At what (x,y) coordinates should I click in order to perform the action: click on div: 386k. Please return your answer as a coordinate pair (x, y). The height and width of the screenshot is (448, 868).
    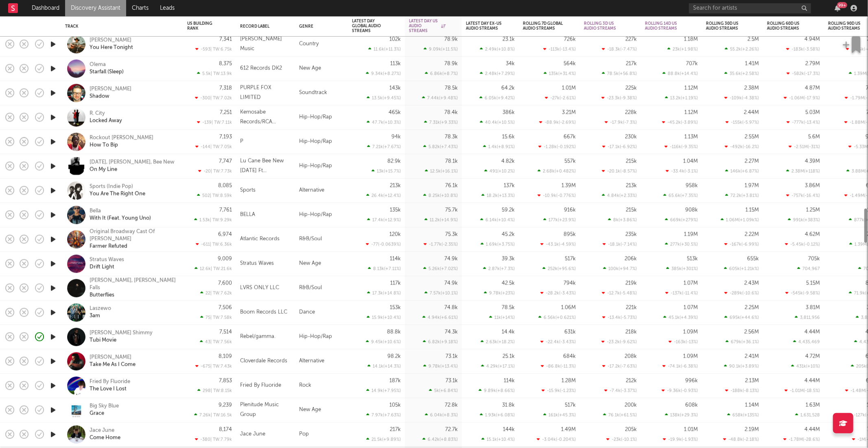
    Looking at the image, I should click on (508, 112).